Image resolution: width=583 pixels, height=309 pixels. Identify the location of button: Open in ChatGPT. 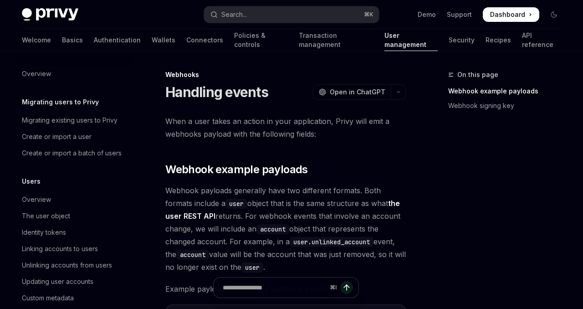
(352, 92).